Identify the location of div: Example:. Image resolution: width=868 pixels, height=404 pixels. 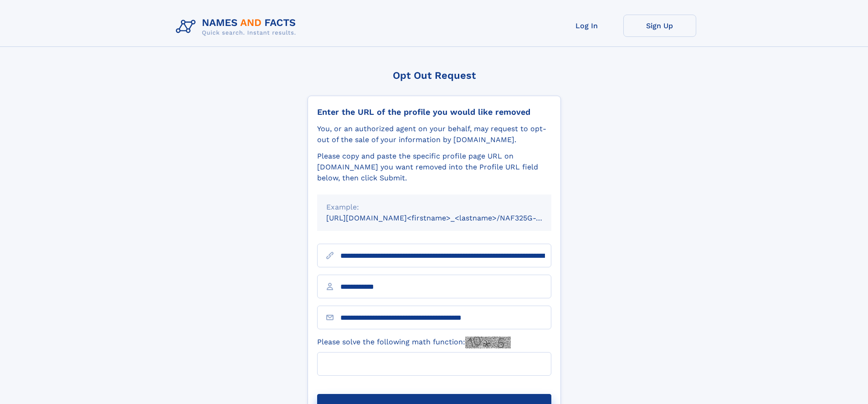
(434, 207).